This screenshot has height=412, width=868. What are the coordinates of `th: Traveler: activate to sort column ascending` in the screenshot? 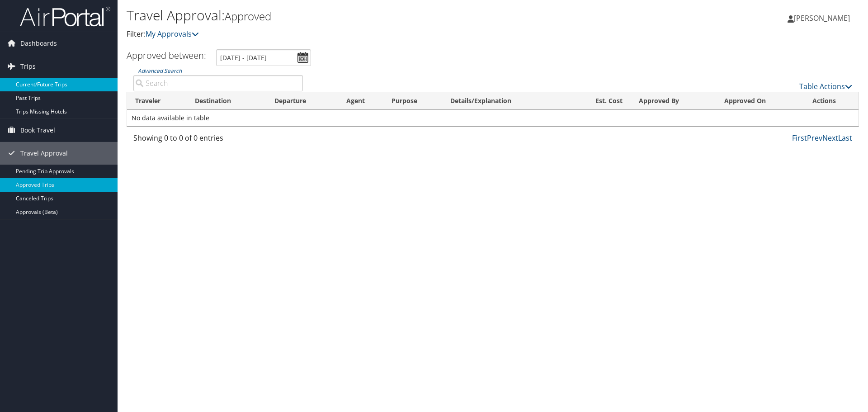 It's located at (157, 101).